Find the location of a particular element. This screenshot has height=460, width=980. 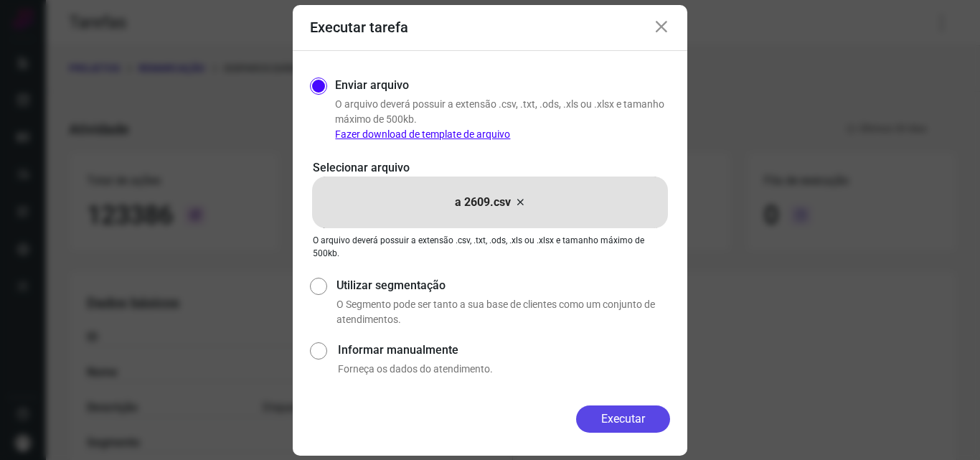

label: Informar manualmente is located at coordinates (504, 350).